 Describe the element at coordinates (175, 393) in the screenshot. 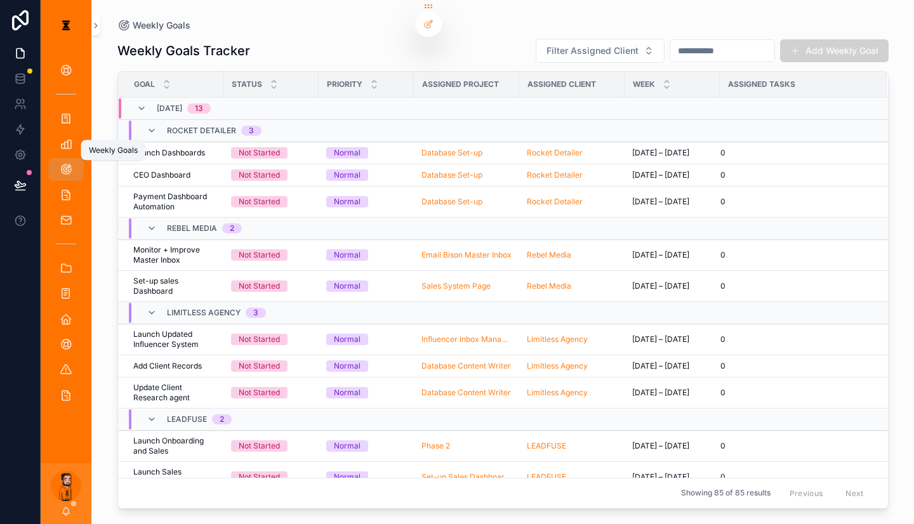

I see `span: Update Client Research agent` at that location.